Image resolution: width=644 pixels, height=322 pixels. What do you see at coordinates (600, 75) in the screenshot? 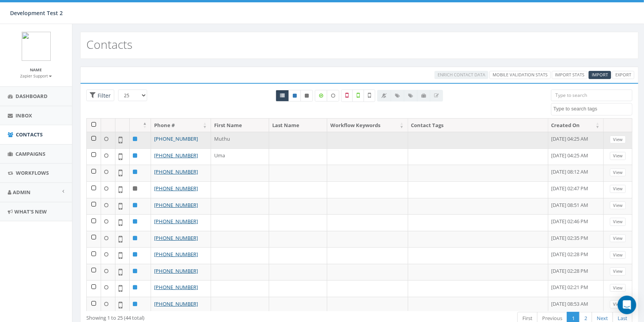
I see `span: CSV files only` at bounding box center [600, 75].